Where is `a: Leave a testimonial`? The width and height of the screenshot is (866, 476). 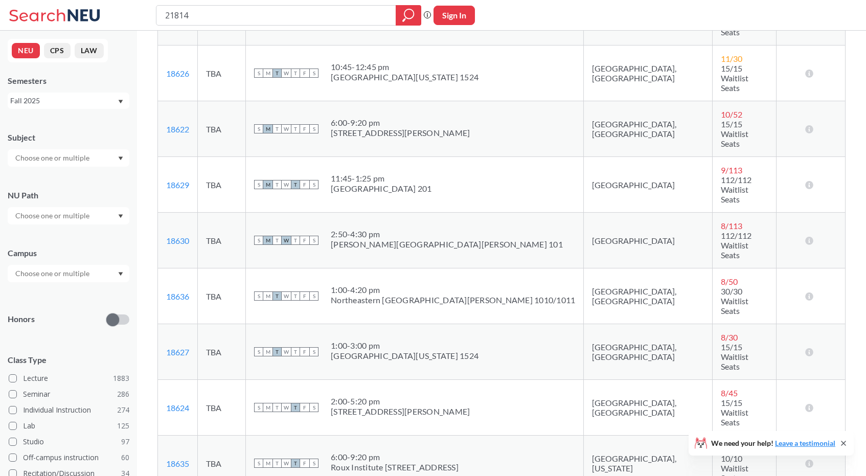
a: Leave a testimonial is located at coordinates (805, 443).